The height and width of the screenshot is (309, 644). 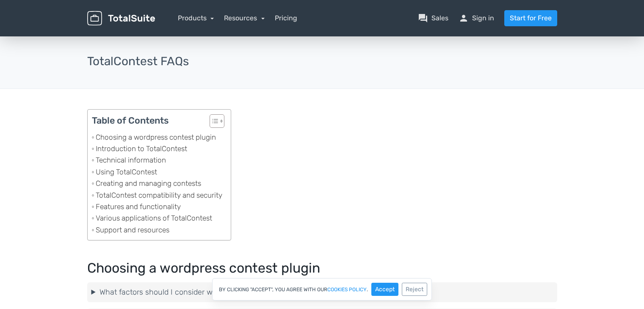 I want to click on a: Products, so click(x=196, y=18).